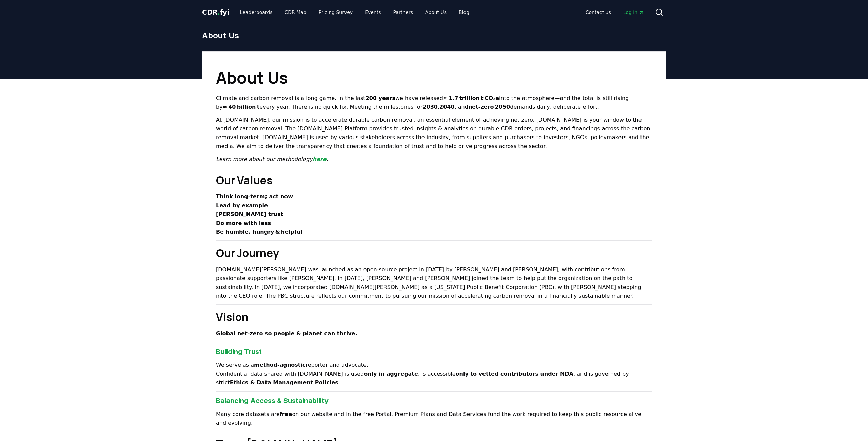 The image size is (868, 441). Describe the element at coordinates (259, 232) in the screenshot. I see `strong: Be humble, hungry & helpful` at that location.